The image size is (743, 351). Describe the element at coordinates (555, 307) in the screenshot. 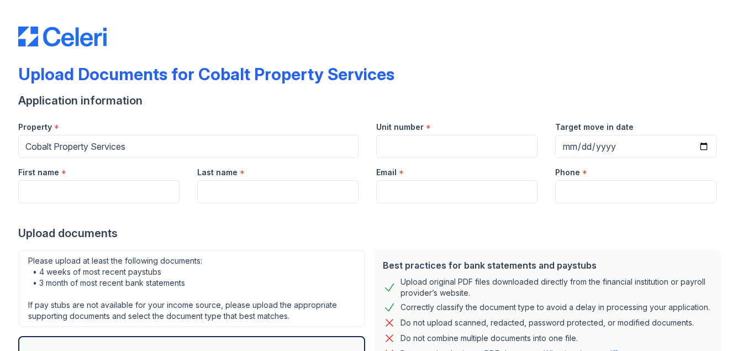

I see `div: Correctly classify the document type to avoid a delay in processing your application.` at that location.